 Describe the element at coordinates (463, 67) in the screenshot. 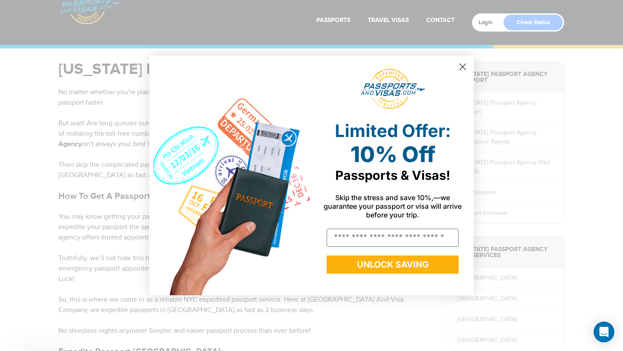

I see `button: Close dialog` at that location.